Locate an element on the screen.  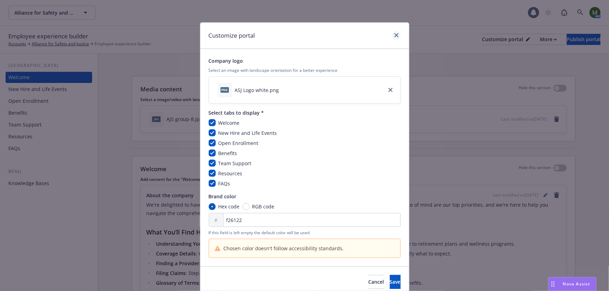
span: Hex code is located at coordinates (229, 206).